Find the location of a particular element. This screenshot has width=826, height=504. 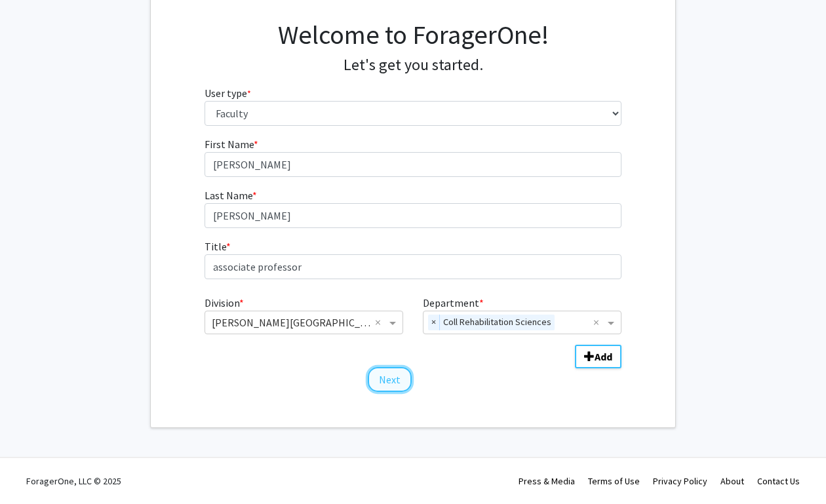

a: Press & Media is located at coordinates (547, 481).